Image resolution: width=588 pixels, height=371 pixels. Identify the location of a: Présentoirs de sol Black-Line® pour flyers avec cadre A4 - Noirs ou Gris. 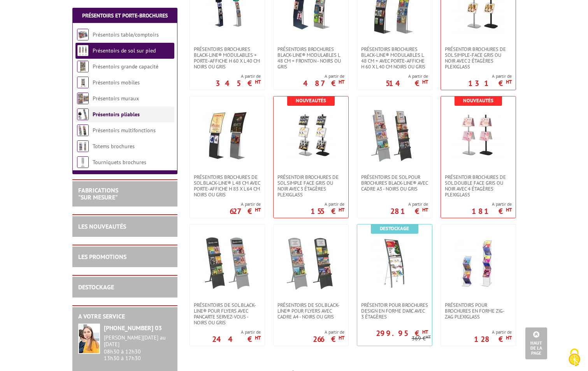
(311, 311).